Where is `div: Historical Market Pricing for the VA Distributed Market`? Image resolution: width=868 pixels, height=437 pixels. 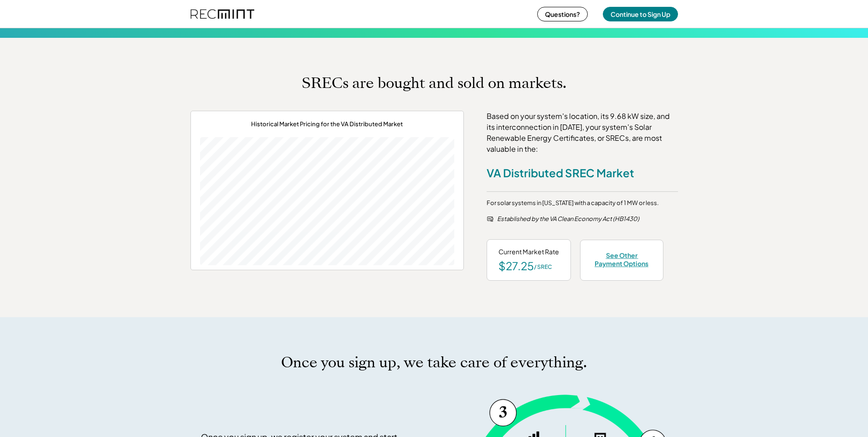
div: Historical Market Pricing for the VA Distributed Market is located at coordinates (327, 124).